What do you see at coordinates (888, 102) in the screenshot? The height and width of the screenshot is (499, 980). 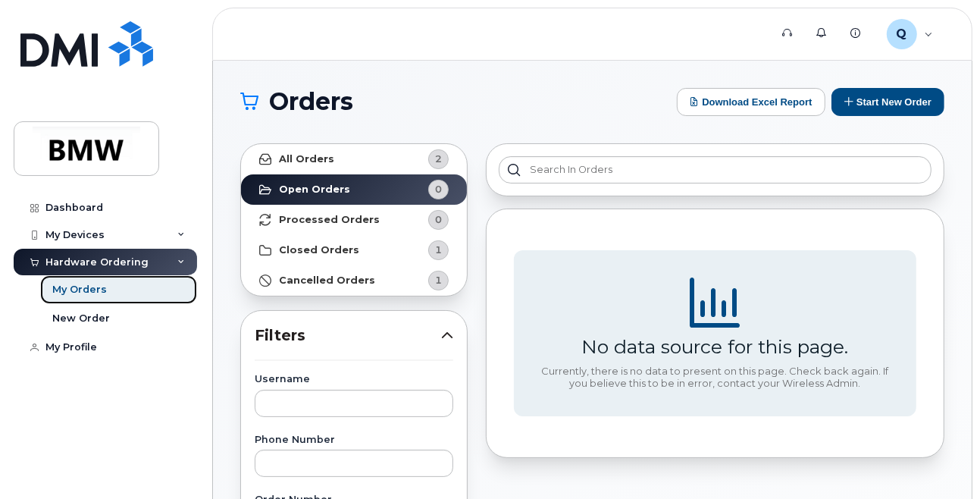 I see `button: Start New Order` at bounding box center [888, 102].